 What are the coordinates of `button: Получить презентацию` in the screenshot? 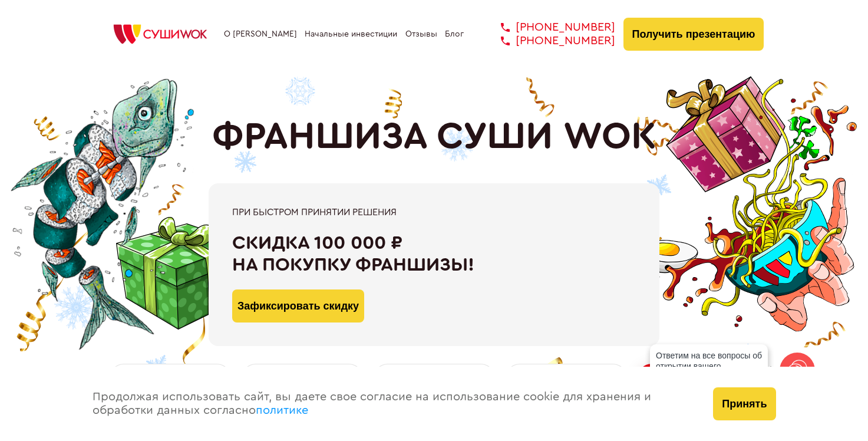 It's located at (694, 34).